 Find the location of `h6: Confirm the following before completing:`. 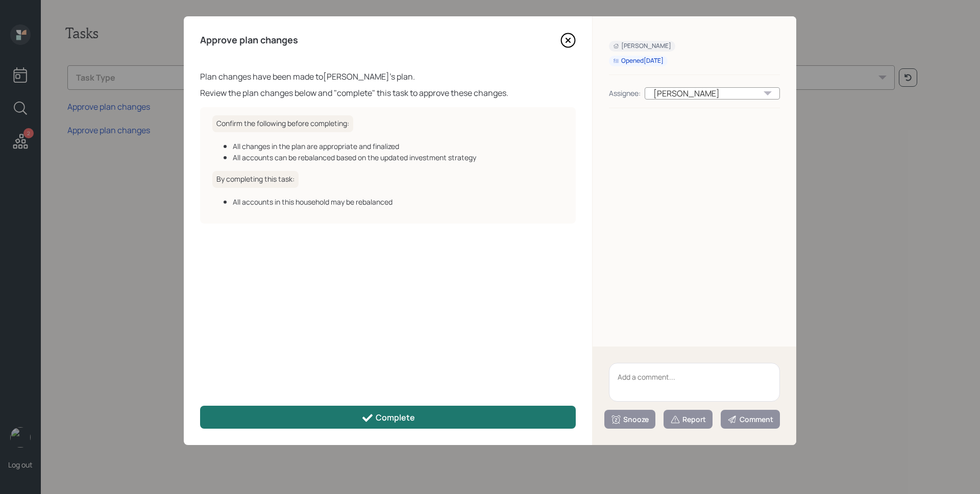

h6: Confirm the following before completing: is located at coordinates (283, 123).